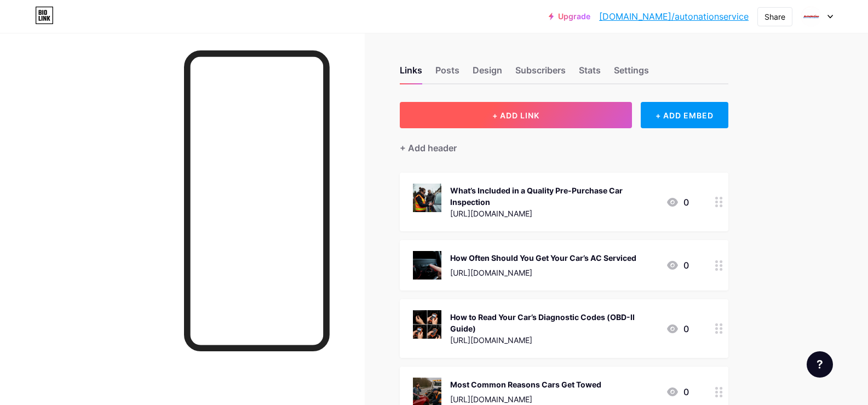 The width and height of the screenshot is (868, 405). I want to click on div: What’s Included in a Quality Pre-Purchase Car Inspection, so click(554, 196).